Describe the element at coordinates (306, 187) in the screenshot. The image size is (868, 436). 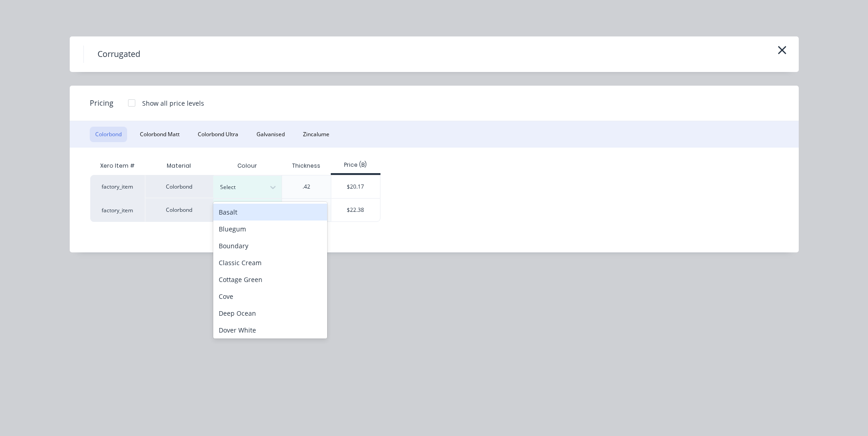
I see `div: .42` at that location.